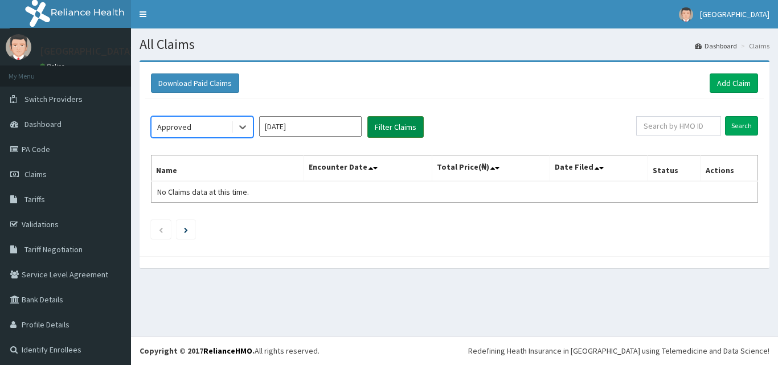  I want to click on span: Tariff Negotiation, so click(54, 250).